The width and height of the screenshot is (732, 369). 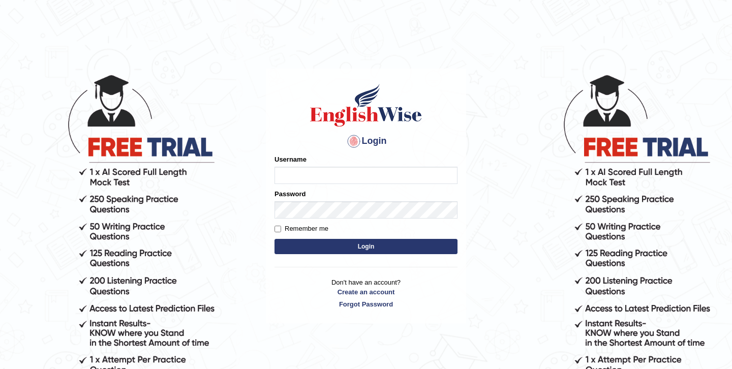 I want to click on input: Remember me, so click(x=278, y=229).